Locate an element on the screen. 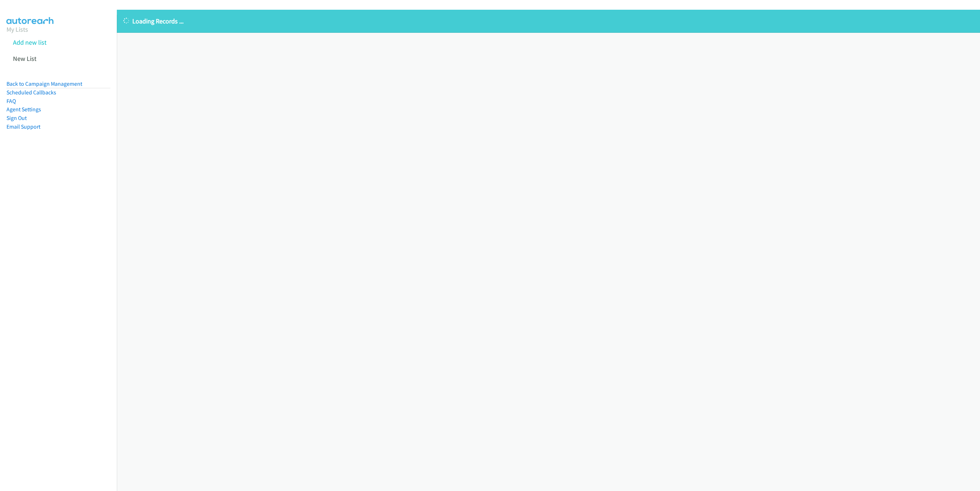 Image resolution: width=980 pixels, height=491 pixels. a: Scheduled Callbacks is located at coordinates (31, 92).